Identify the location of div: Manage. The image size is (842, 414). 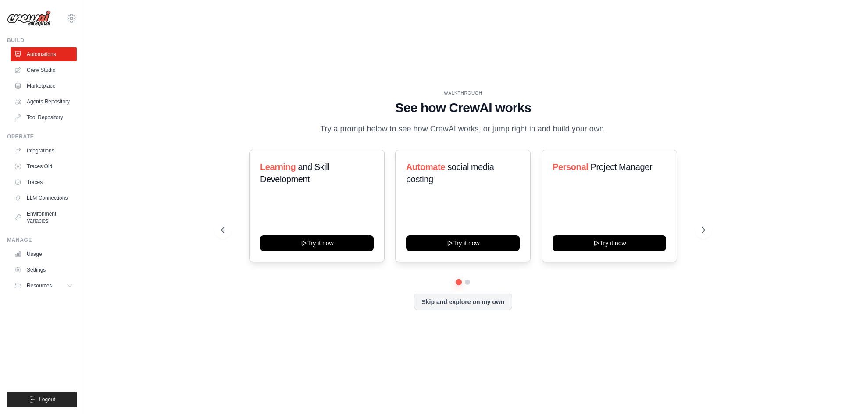
(42, 240).